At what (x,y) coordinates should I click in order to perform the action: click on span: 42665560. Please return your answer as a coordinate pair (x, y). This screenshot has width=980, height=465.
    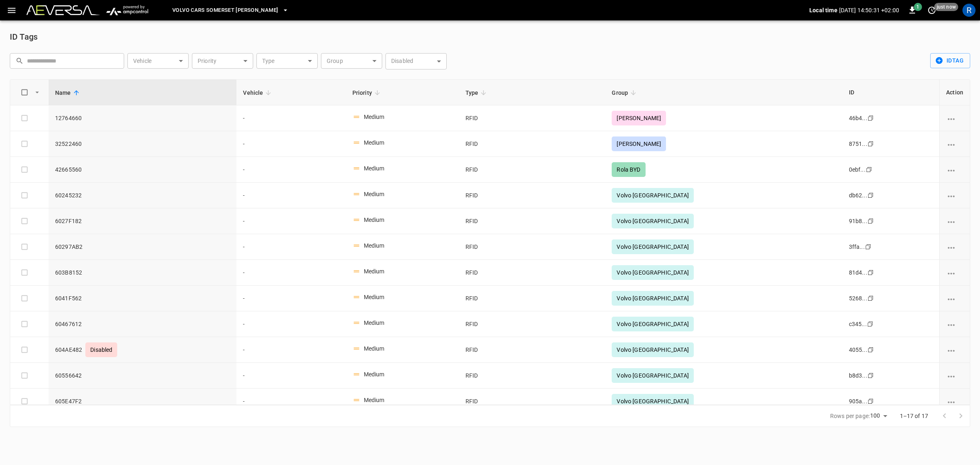
    Looking at the image, I should click on (143, 169).